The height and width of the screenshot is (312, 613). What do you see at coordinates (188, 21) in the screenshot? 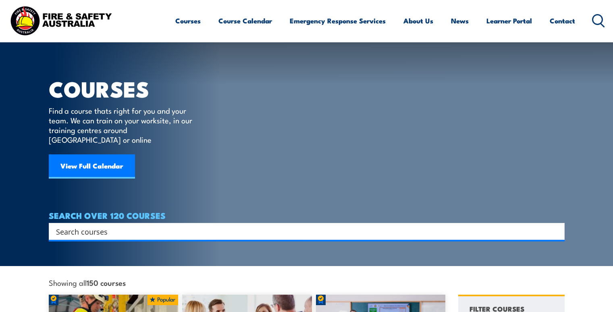
I see `a: Courses` at bounding box center [188, 21].